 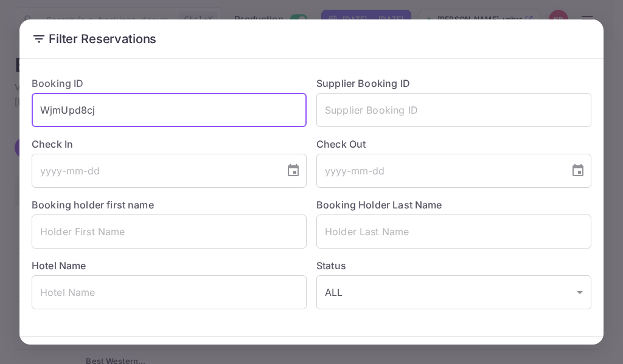 I want to click on input: Booking ID, so click(x=169, y=110).